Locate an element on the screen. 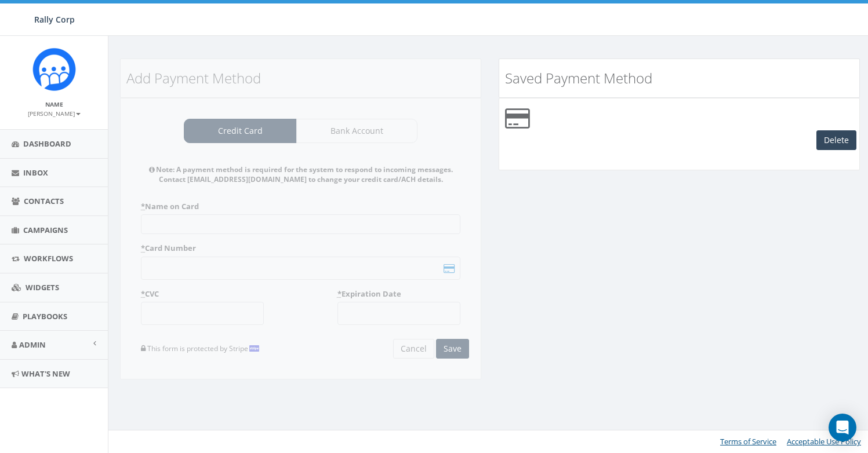  small: Name is located at coordinates (53, 104).